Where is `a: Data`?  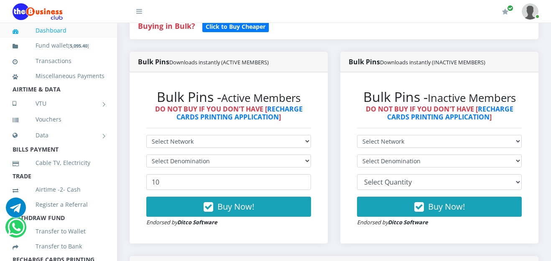
a: Data is located at coordinates (58, 135).